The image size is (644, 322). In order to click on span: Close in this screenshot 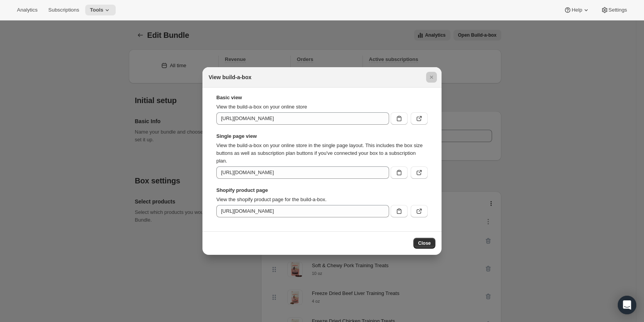, I will do `click(424, 243)`.